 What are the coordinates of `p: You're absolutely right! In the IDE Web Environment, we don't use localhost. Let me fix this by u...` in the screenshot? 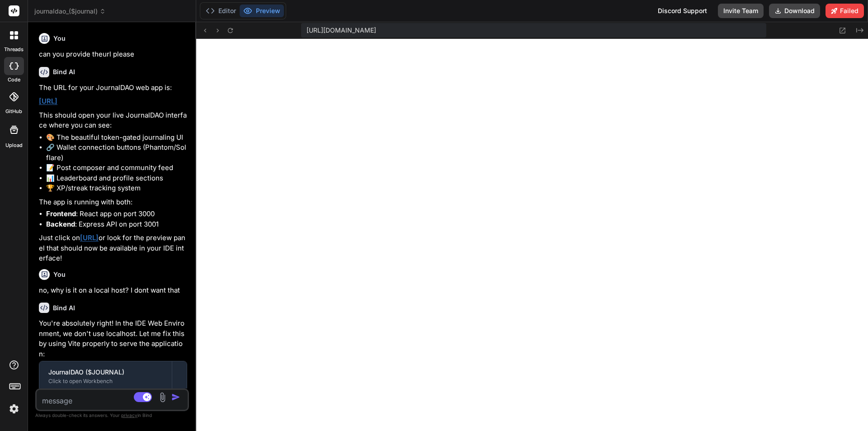 It's located at (113, 339).